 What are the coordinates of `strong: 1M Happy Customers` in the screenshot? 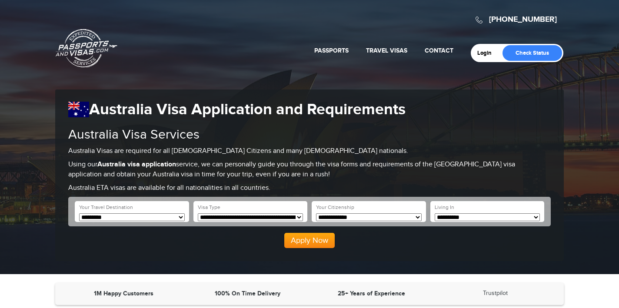 It's located at (124, 294).